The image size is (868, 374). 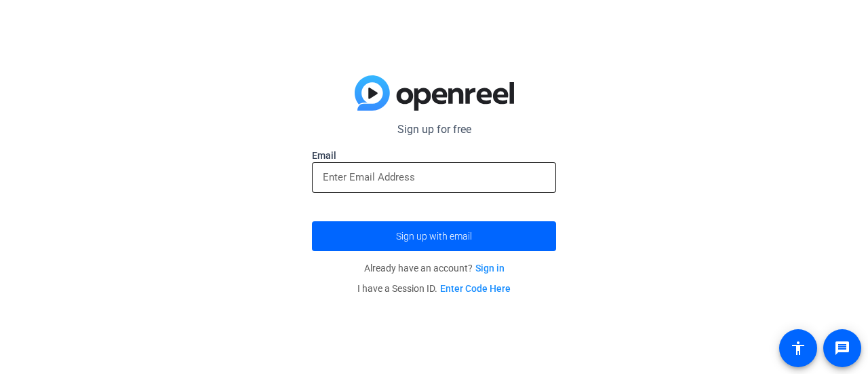 I want to click on label: Email, so click(x=434, y=155).